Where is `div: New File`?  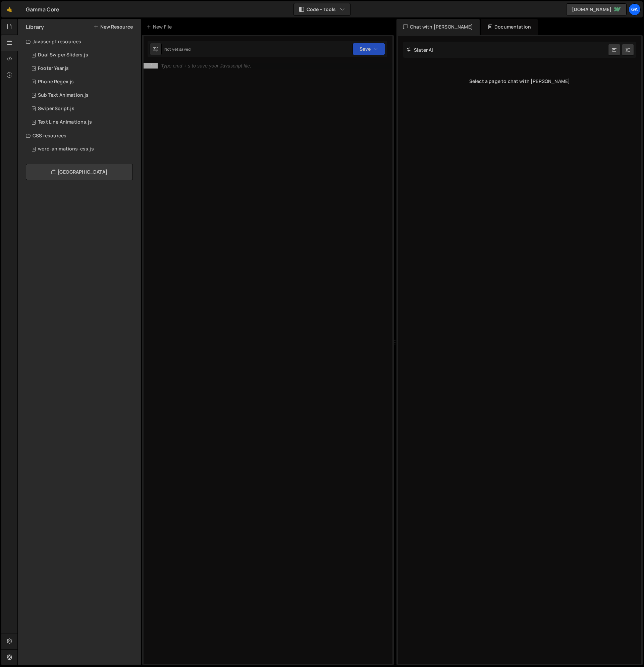
div: New File is located at coordinates (161, 27).